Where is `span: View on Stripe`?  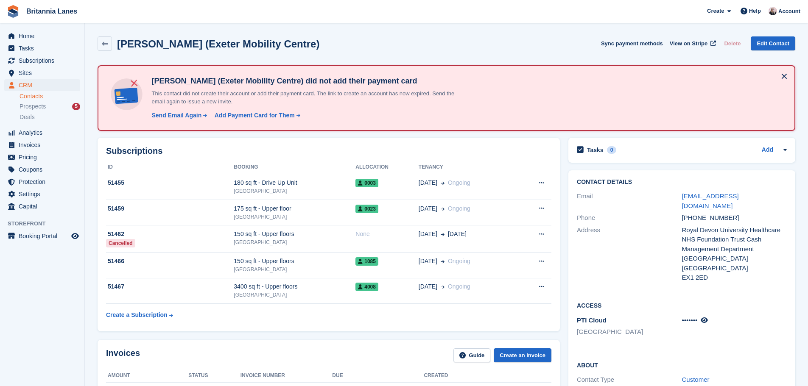
span: View on Stripe is located at coordinates (688, 44).